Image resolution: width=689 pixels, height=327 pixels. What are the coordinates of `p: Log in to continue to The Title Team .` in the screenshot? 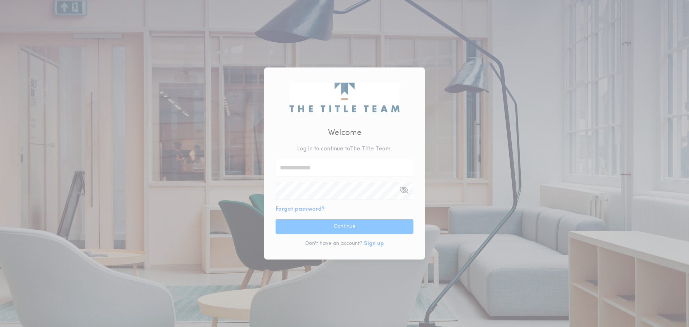 It's located at (345, 149).